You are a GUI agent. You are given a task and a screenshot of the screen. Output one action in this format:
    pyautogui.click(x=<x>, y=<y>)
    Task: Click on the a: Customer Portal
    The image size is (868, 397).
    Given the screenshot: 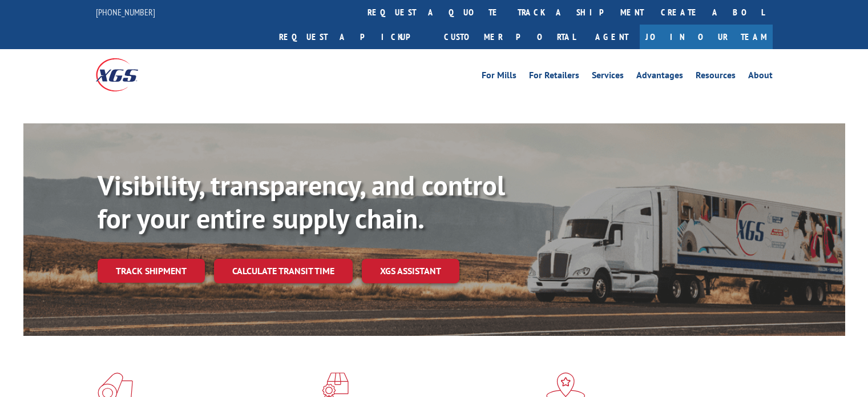 What is the action you would take?
    pyautogui.click(x=509, y=37)
    